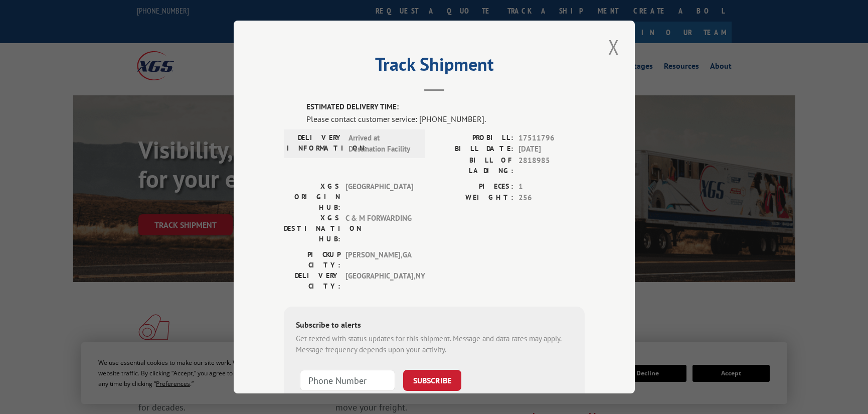 The width and height of the screenshot is (868, 414). What do you see at coordinates (474, 149) in the screenshot?
I see `label: BILL DATE:` at bounding box center [474, 149].